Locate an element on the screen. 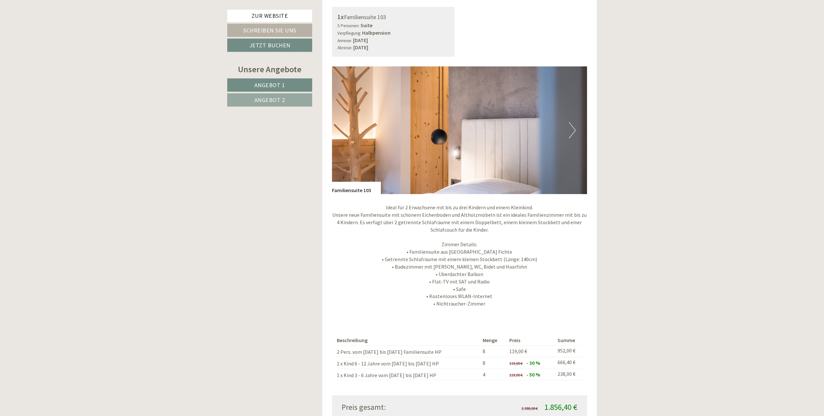  td: 952,00 € is located at coordinates (569, 351).